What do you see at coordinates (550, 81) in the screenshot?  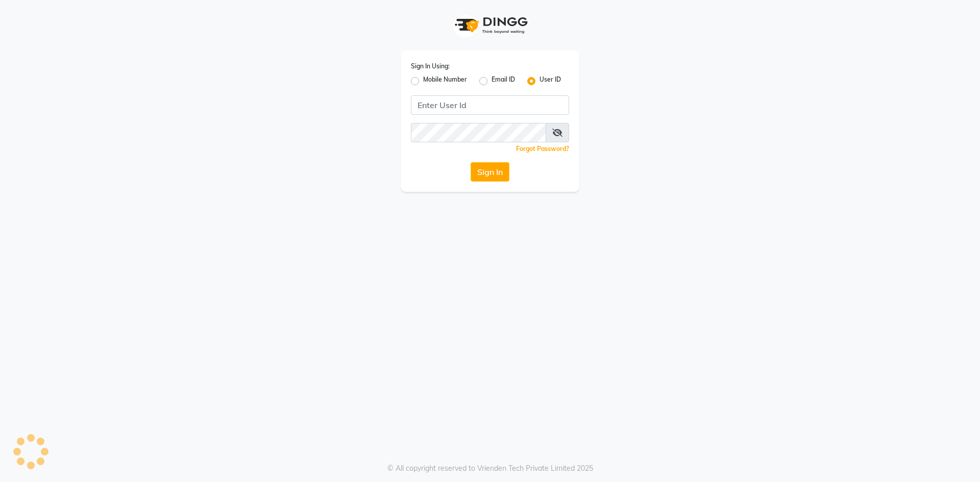 I see `label: User ID` at bounding box center [550, 81].